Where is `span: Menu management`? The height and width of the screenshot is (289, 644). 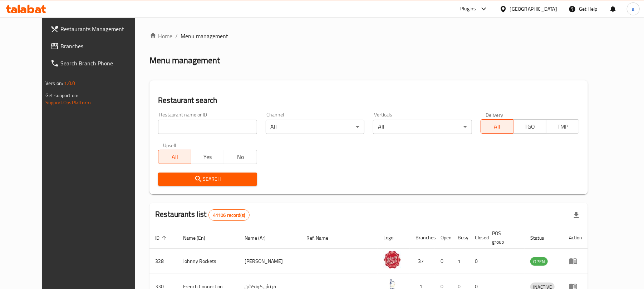 span: Menu management is located at coordinates (204, 36).